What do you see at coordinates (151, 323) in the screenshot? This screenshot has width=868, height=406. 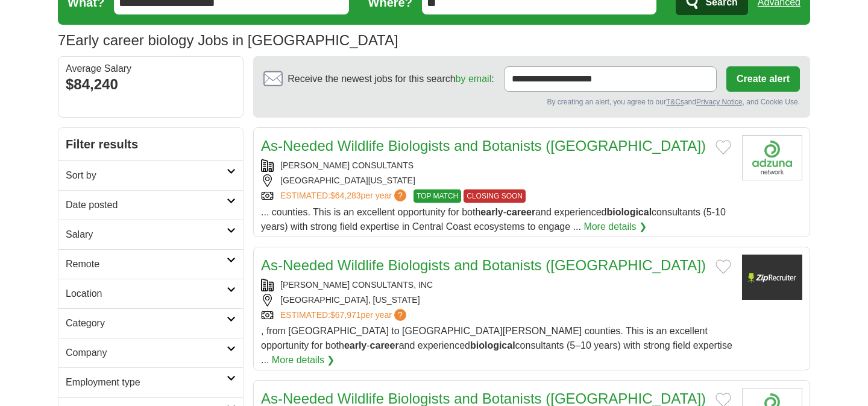 I see `a: Category` at bounding box center [151, 323].